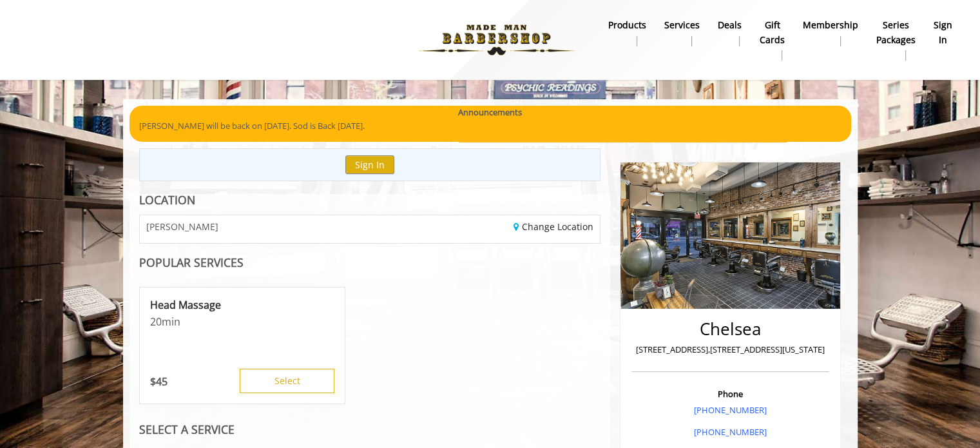  I want to click on h2: Chelsea, so click(730, 329).